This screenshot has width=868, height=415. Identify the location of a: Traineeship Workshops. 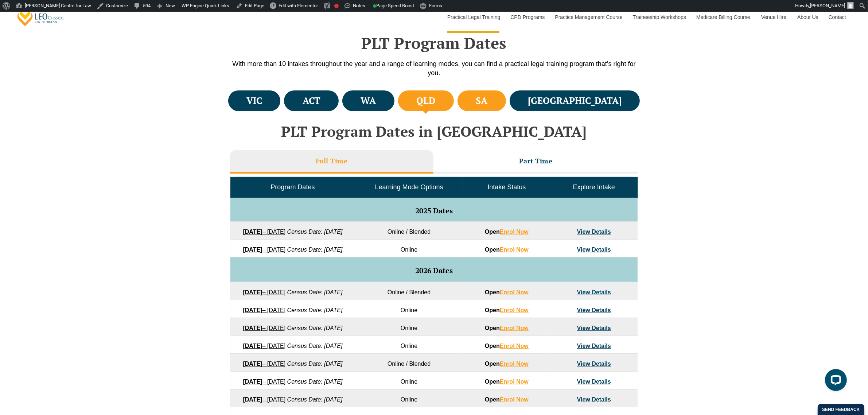
(659, 17).